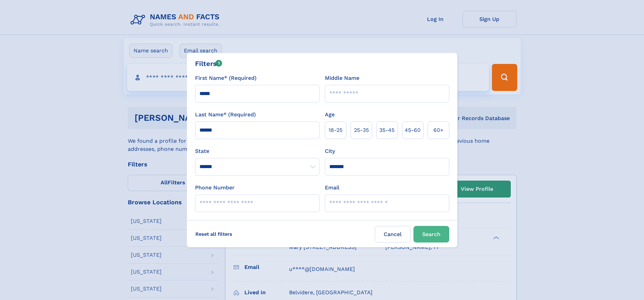  What do you see at coordinates (332, 188) in the screenshot?
I see `label: Email` at bounding box center [332, 188].